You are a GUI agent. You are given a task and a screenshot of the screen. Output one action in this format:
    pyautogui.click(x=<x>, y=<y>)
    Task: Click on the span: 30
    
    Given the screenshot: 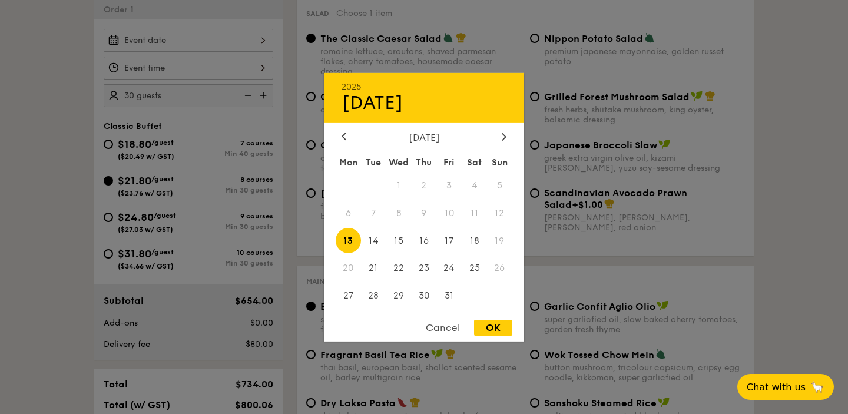 What is the action you would take?
    pyautogui.click(x=424, y=296)
    